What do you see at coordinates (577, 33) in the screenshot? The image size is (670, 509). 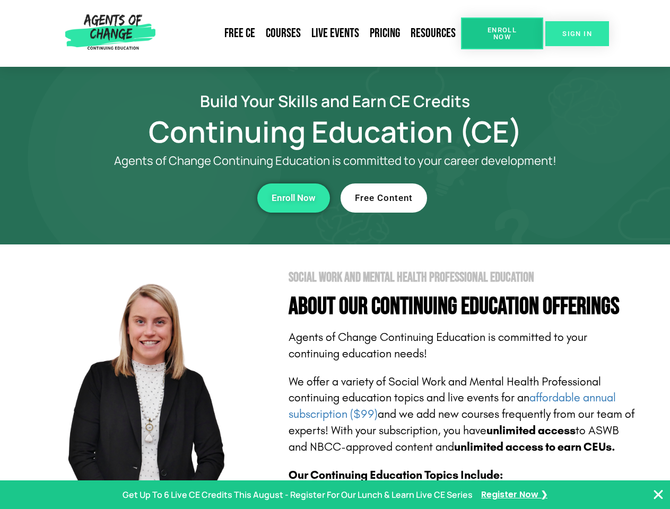 I see `span: SIGN IN` at bounding box center [577, 33].